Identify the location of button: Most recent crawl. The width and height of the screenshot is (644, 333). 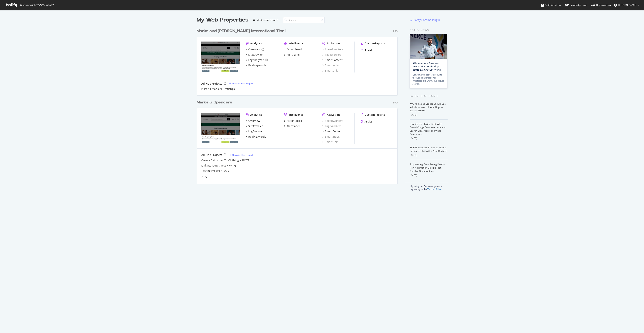
(266, 20).